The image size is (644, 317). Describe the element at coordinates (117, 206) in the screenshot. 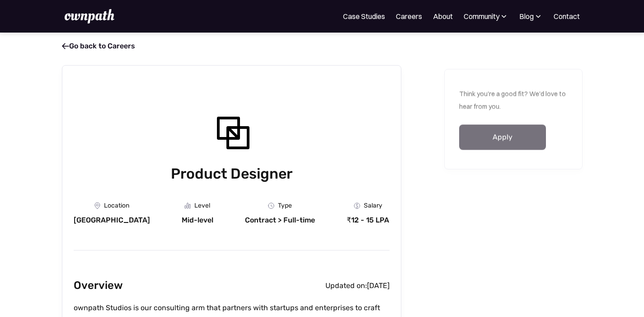

I see `div: Location` at that location.